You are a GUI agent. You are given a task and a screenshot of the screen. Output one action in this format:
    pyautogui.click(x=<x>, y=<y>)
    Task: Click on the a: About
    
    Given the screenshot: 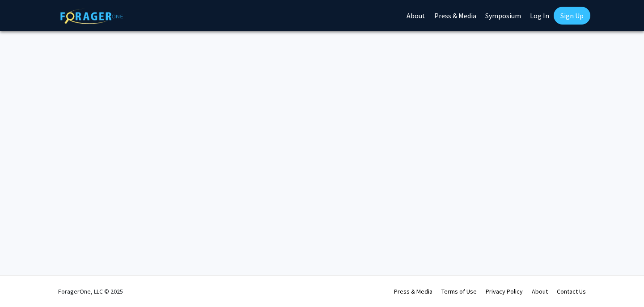 What is the action you would take?
    pyautogui.click(x=540, y=292)
    